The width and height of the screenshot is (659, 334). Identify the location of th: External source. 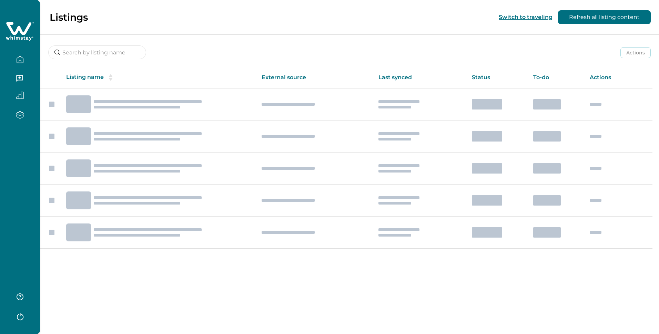
(314, 78).